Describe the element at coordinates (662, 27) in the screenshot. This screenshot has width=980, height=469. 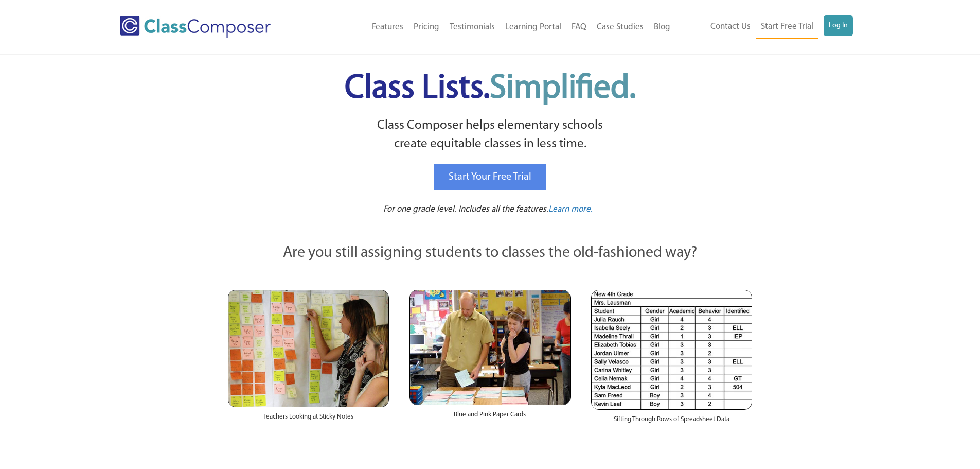
I see `a: Blog` at that location.